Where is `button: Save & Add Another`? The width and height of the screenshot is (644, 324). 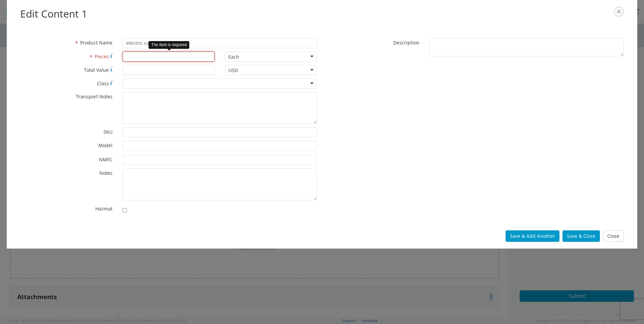
button: Save & Add Another is located at coordinates (533, 236).